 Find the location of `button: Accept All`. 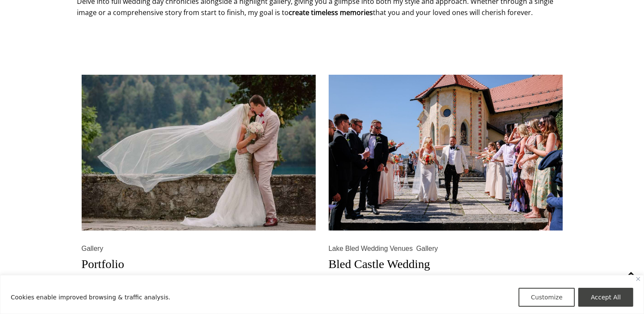

button: Accept All is located at coordinates (606, 298).